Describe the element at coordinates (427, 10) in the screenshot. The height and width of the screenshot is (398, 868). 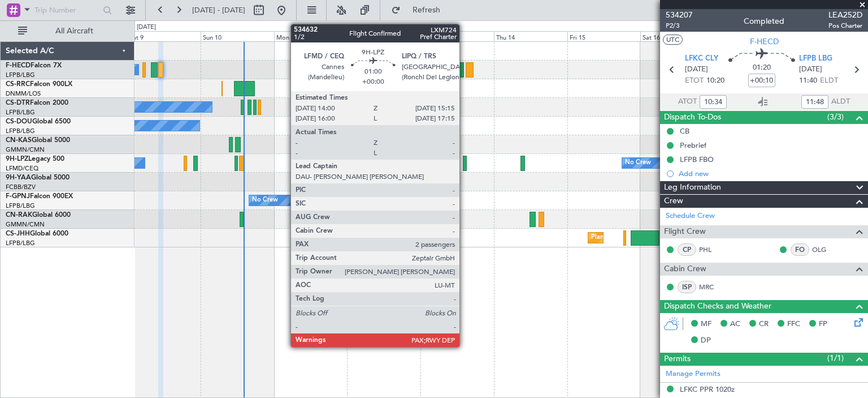
I see `span: Refresh` at that location.